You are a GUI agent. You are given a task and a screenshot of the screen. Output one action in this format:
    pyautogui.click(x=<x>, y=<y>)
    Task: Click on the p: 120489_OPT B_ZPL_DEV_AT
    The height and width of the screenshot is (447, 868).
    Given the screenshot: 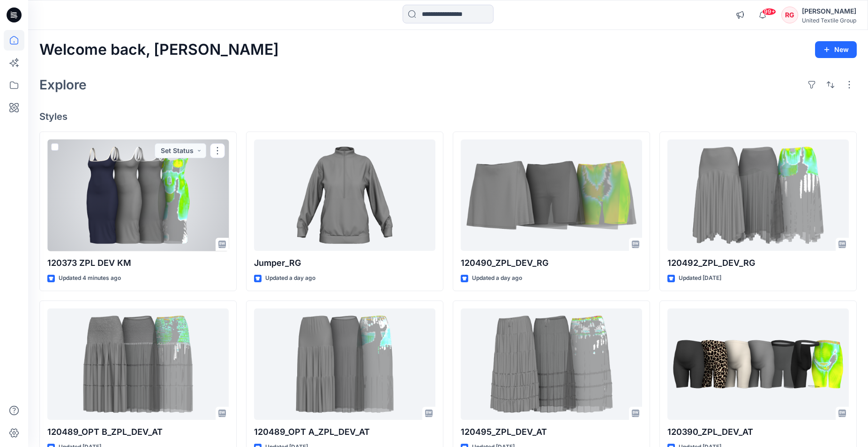 What is the action you would take?
    pyautogui.click(x=138, y=432)
    